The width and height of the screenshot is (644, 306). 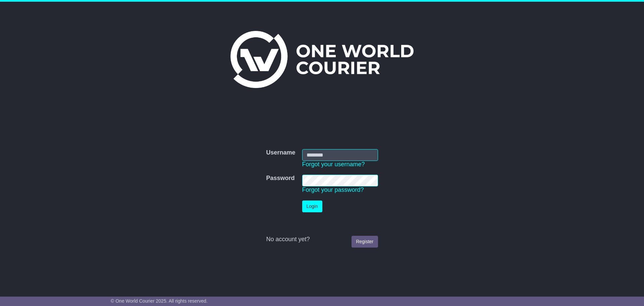 What do you see at coordinates (280, 179) in the screenshot?
I see `label: Password` at bounding box center [280, 179].